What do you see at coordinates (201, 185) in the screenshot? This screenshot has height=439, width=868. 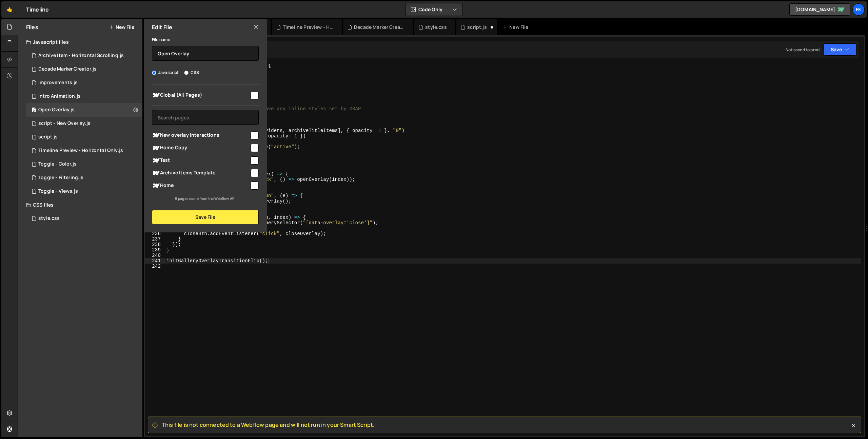 I see `span: Home` at bounding box center [201, 185].